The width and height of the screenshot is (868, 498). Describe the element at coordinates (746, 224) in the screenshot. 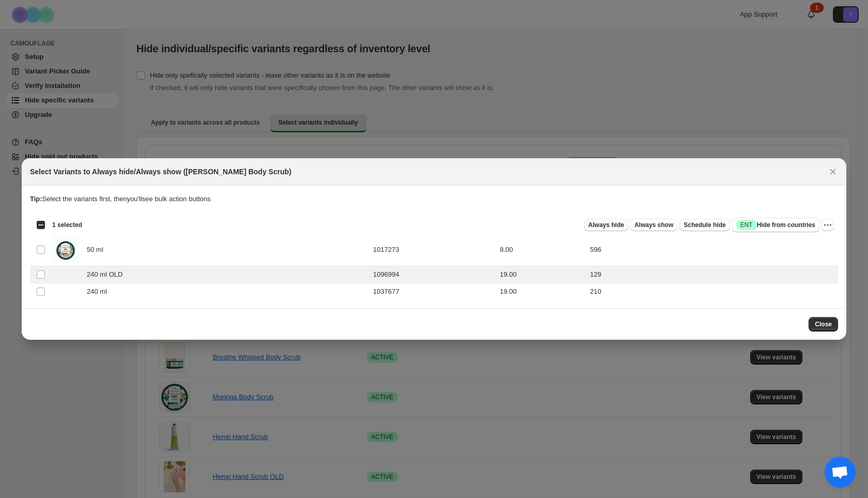

I see `span: ENT` at that location.